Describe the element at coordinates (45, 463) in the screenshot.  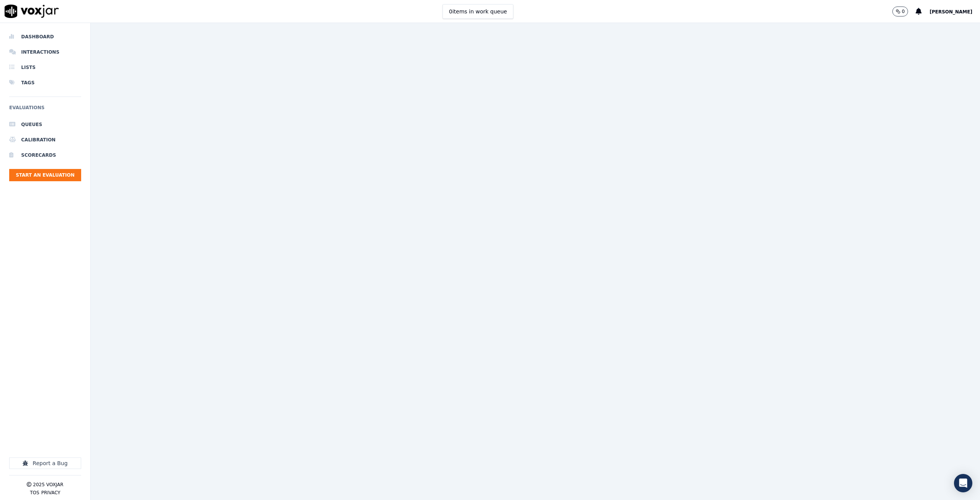
I see `button: Report a Bug` at that location.